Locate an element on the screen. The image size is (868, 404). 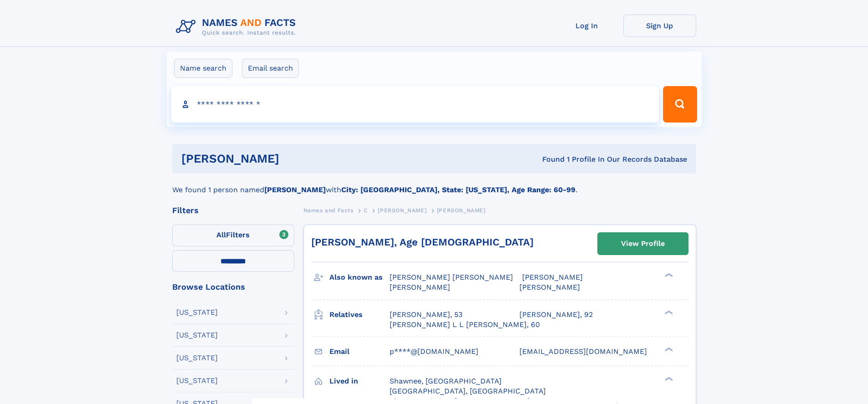
h3: Also known as is located at coordinates (359, 278).